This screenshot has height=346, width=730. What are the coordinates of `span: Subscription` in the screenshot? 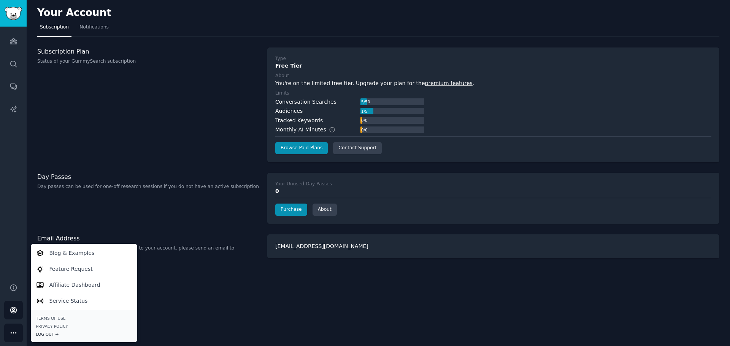 It's located at (54, 27).